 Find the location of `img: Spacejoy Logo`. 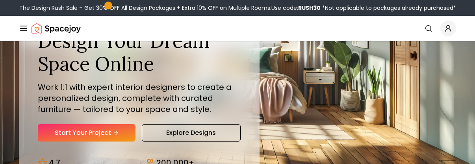

img: Spacejoy Logo is located at coordinates (56, 28).